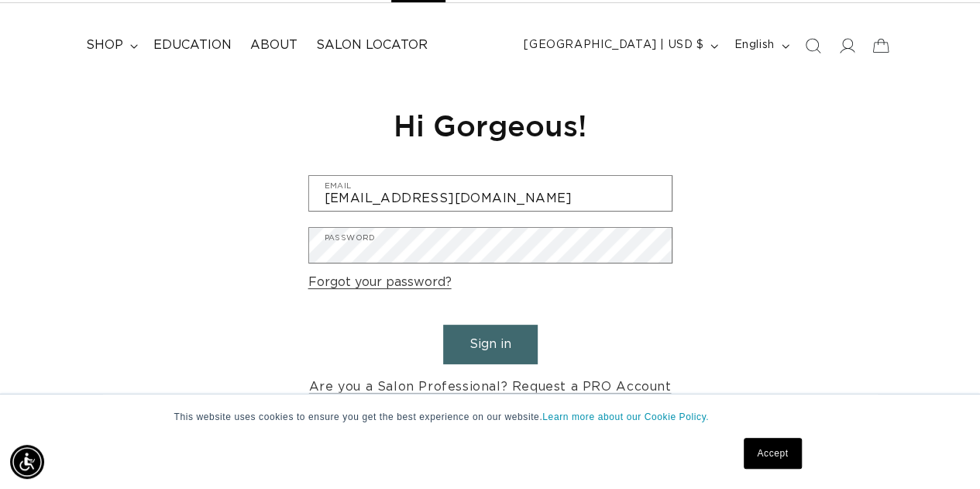 This screenshot has height=489, width=980. I want to click on div: Chat Widget, so click(877, 405).